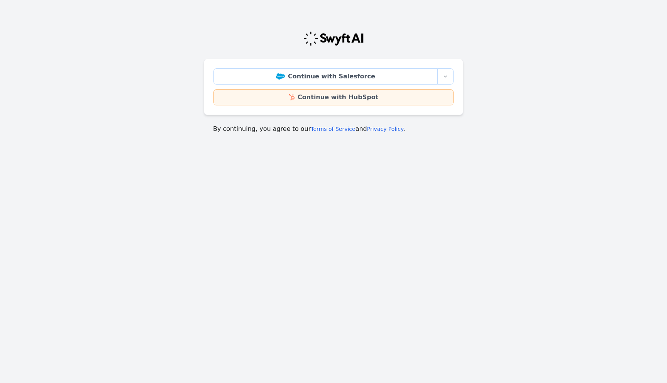 The height and width of the screenshot is (383, 667). Describe the element at coordinates (333, 129) in the screenshot. I see `a: Terms of Service` at that location.